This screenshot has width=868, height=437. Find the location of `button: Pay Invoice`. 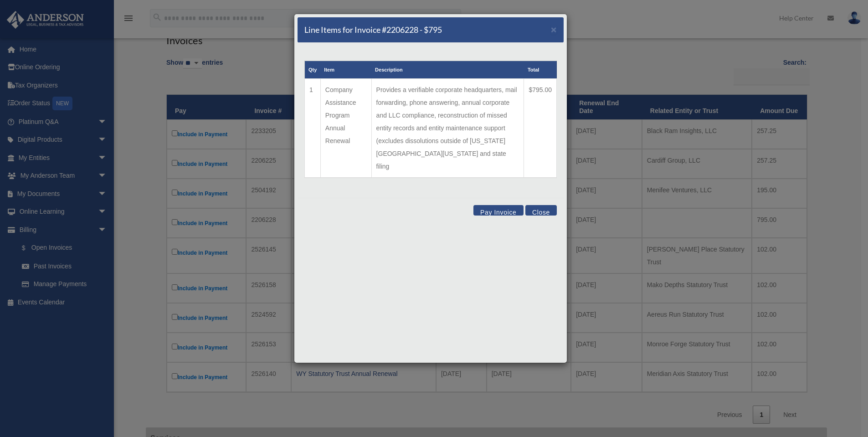

button: Pay Invoice is located at coordinates (499, 210).